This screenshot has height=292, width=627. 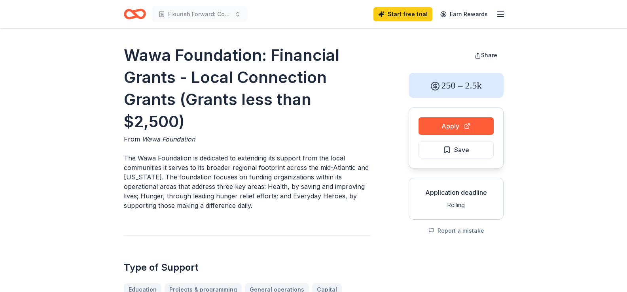 I want to click on div: Application deadline, so click(x=456, y=193).